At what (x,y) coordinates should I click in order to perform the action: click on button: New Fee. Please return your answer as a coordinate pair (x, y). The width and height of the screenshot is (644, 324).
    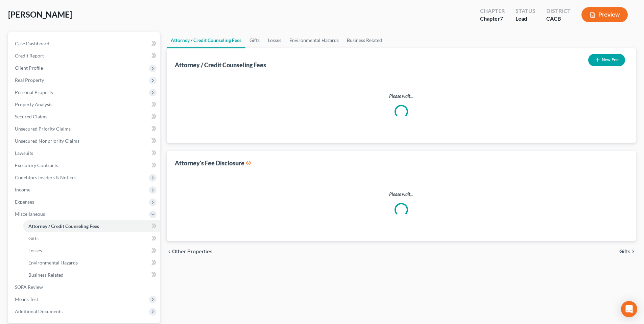
    Looking at the image, I should click on (606, 60).